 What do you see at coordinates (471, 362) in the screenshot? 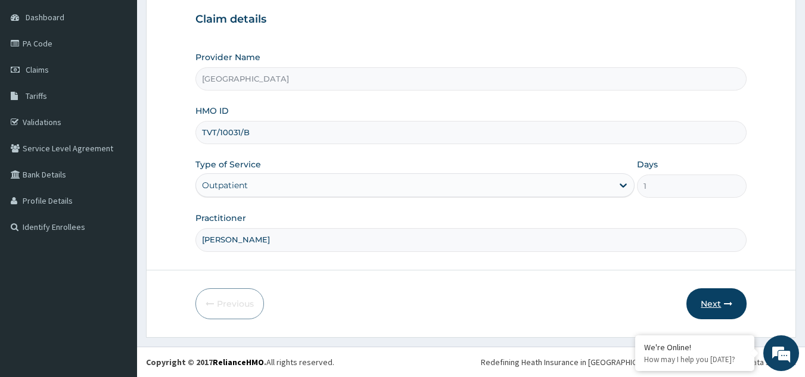
I see `footer: All rights reserved.` at bounding box center [471, 362].